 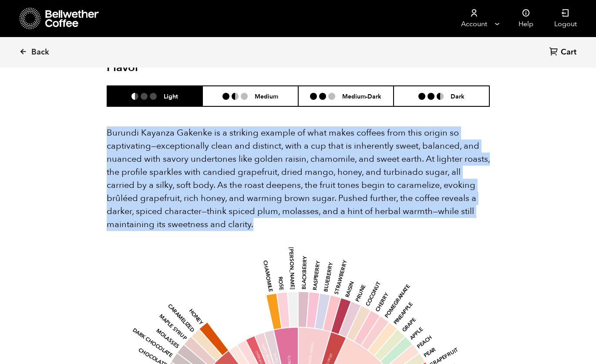 I want to click on h6: Light, so click(x=171, y=96).